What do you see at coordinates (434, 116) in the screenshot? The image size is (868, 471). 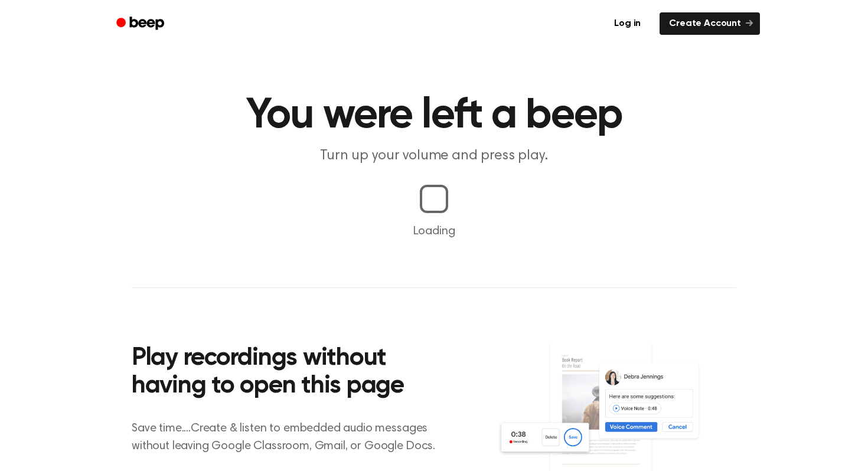 I see `h1: You were left a beep` at bounding box center [434, 116].